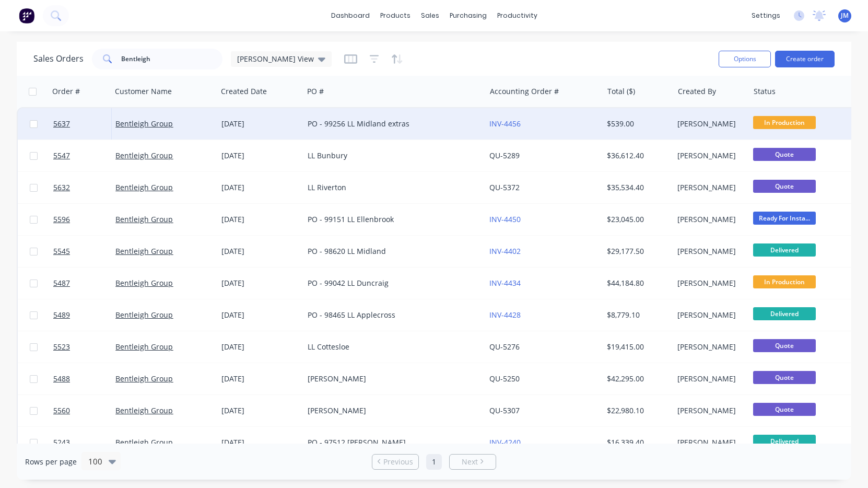 The image size is (868, 488). Describe the element at coordinates (62, 443) in the screenshot. I see `span: 5243` at that location.